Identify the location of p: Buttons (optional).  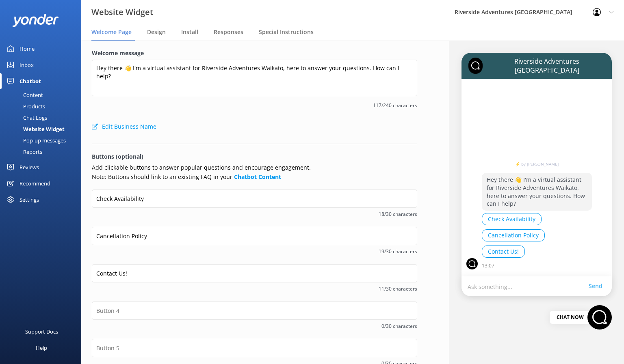
(254, 157).